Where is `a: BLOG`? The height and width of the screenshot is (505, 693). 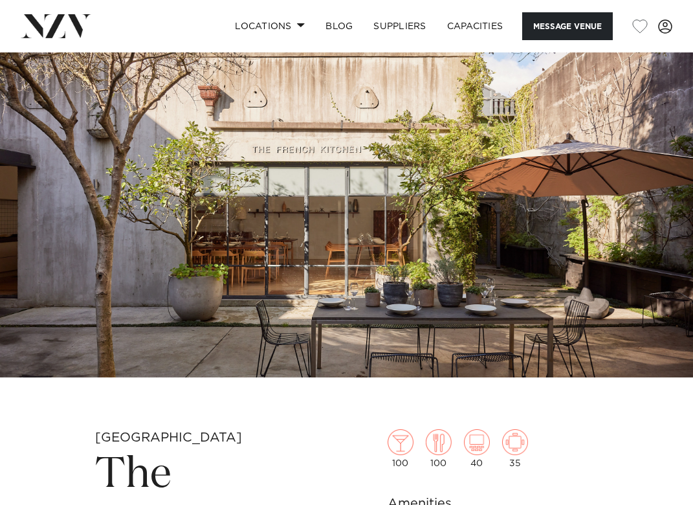 a: BLOG is located at coordinates (339, 26).